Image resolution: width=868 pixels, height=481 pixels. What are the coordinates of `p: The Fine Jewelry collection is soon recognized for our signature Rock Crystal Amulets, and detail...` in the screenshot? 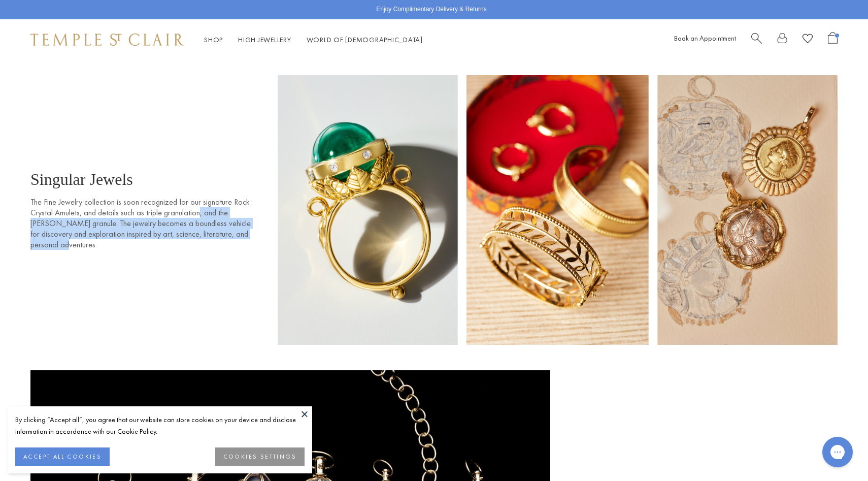 It's located at (145, 223).